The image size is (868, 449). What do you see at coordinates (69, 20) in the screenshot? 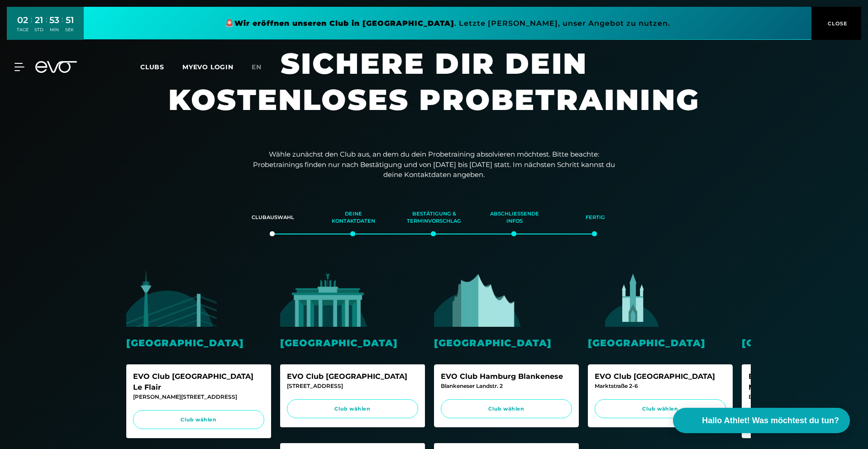
I see `div: 51` at bounding box center [69, 20].